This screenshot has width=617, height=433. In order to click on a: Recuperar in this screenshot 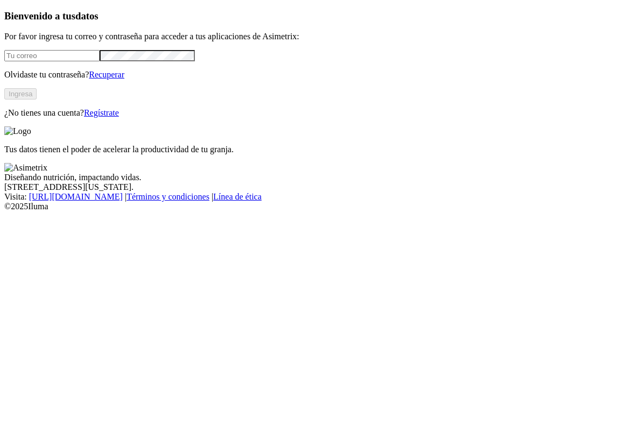, I will do `click(107, 74)`.